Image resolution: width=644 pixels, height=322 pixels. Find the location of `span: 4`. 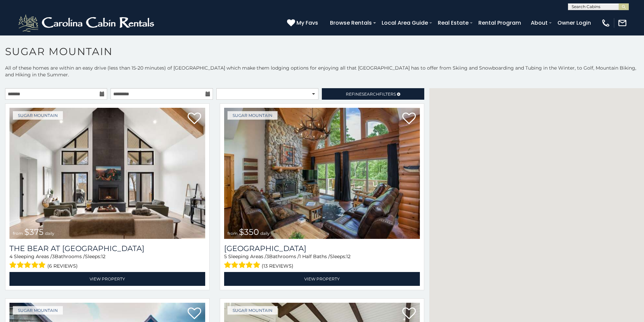

span: 4 is located at coordinates (11, 257).